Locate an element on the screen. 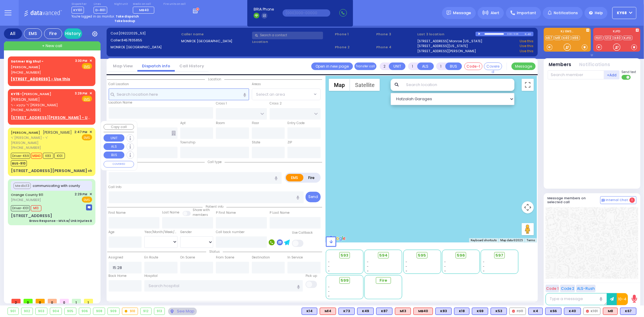  span: K101 is located at coordinates (60, 156).